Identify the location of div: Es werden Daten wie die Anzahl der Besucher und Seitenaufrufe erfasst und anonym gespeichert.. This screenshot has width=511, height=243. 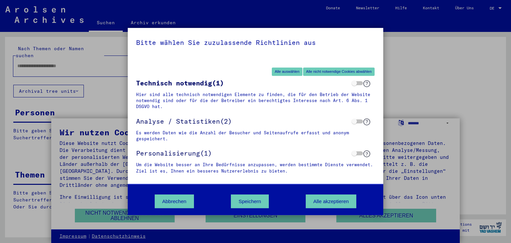
(255, 136).